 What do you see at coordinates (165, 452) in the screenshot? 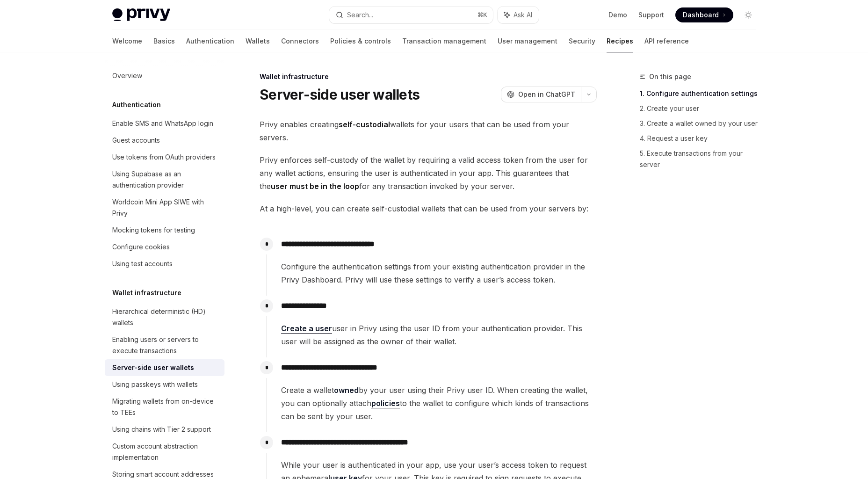
I see `a: Custom account abstraction implementation` at bounding box center [165, 452].